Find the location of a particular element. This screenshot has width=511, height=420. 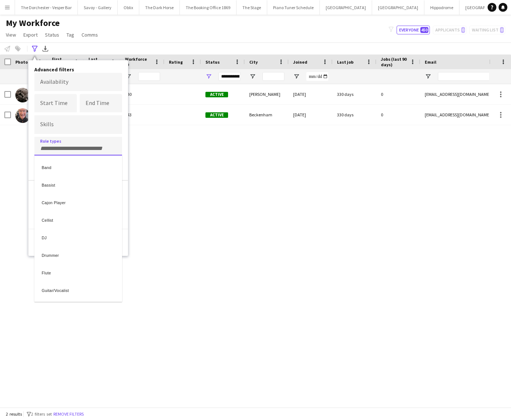

button: Savoy - Gallery is located at coordinates (98, 7).